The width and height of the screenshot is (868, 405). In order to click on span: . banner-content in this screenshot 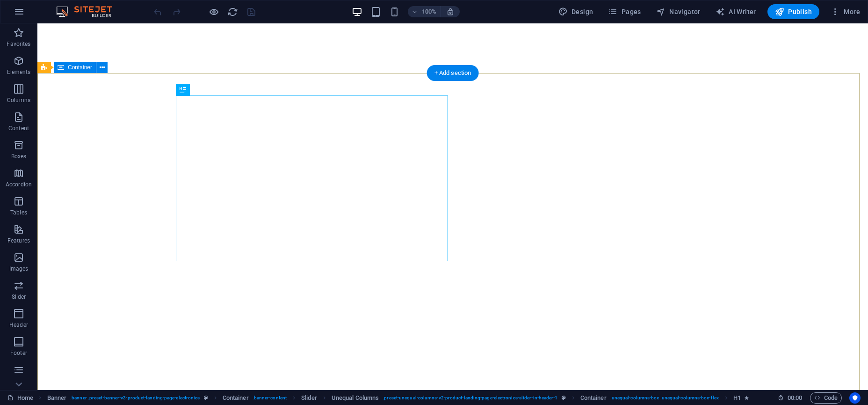, I will do `click(269, 398)`.